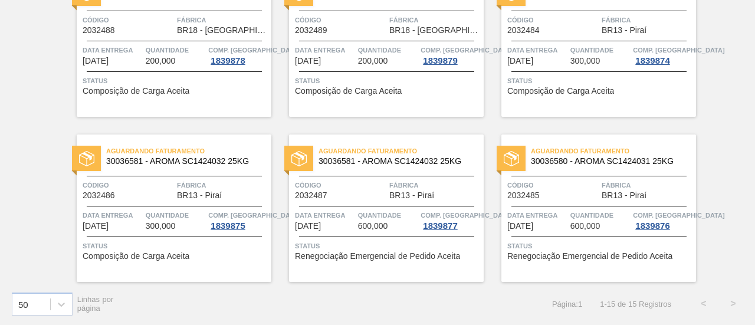 The height and width of the screenshot is (325, 755). Describe the element at coordinates (567, 304) in the screenshot. I see `span: Página : 1` at that location.